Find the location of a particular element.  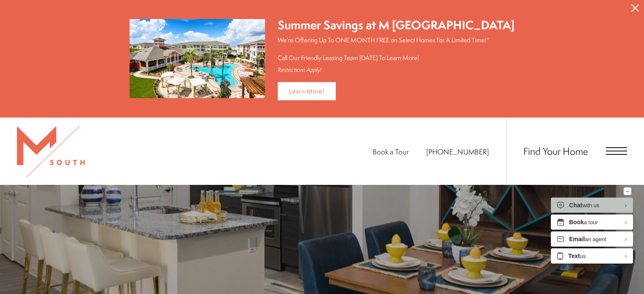

img: Summer Savings at M South Apartments is located at coordinates (197, 58).